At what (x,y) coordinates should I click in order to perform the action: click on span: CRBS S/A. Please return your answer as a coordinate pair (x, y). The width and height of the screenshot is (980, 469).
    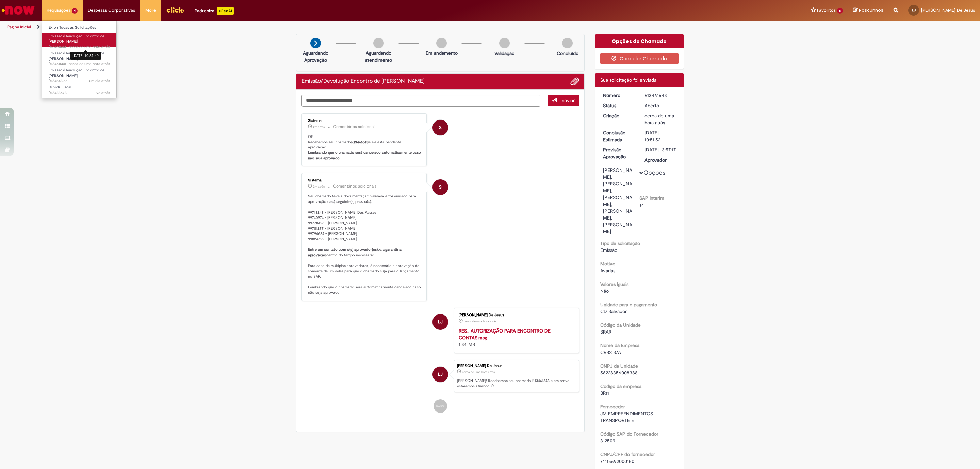
    Looking at the image, I should click on (611, 352).